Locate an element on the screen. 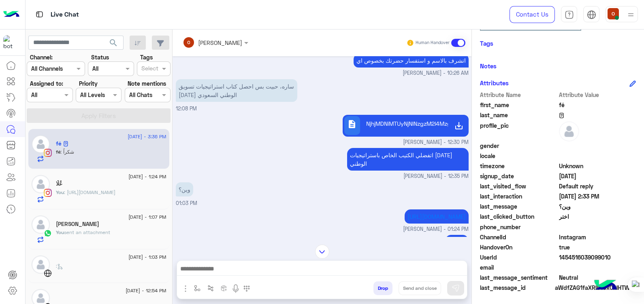 The width and height of the screenshot is (644, 304). img: profile is located at coordinates (631, 14).